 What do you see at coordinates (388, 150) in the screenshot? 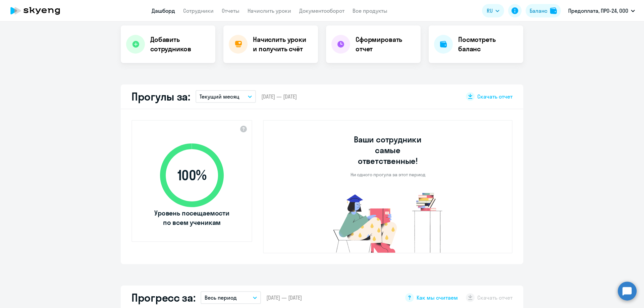
I see `h3: Ваши сотрудники самые ответственные!` at bounding box center [388, 150].